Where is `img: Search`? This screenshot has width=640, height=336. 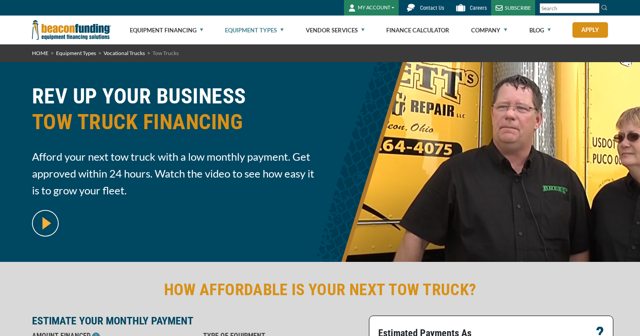
img: Search is located at coordinates (604, 8).